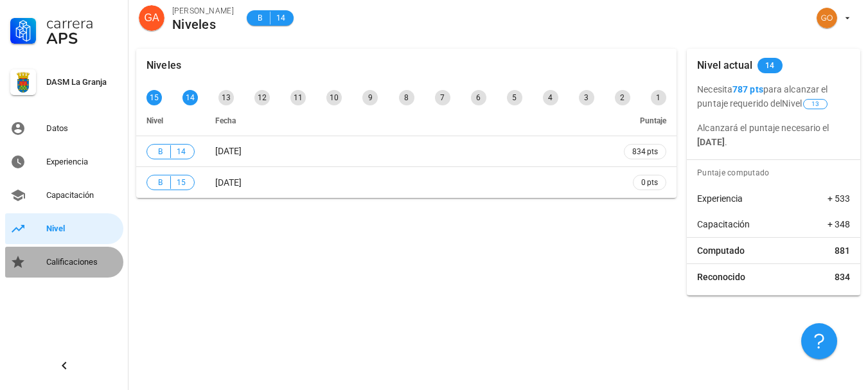 This screenshot has width=868, height=390. Describe the element at coordinates (721, 251) in the screenshot. I see `span: Computado` at that location.